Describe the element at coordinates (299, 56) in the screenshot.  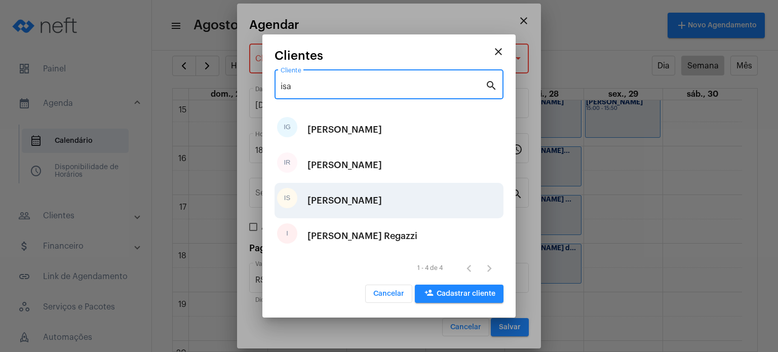
I see `span: Clientes` at that location.